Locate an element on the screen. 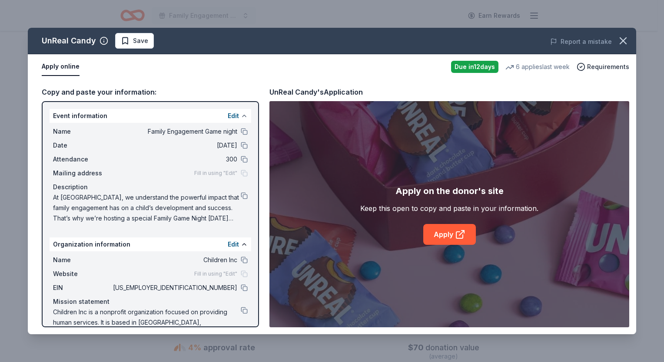 The image size is (664, 362). span: Children Inc is a nonprofit organization focused on providing human services. It is based in [GEO... is located at coordinates (147, 323).